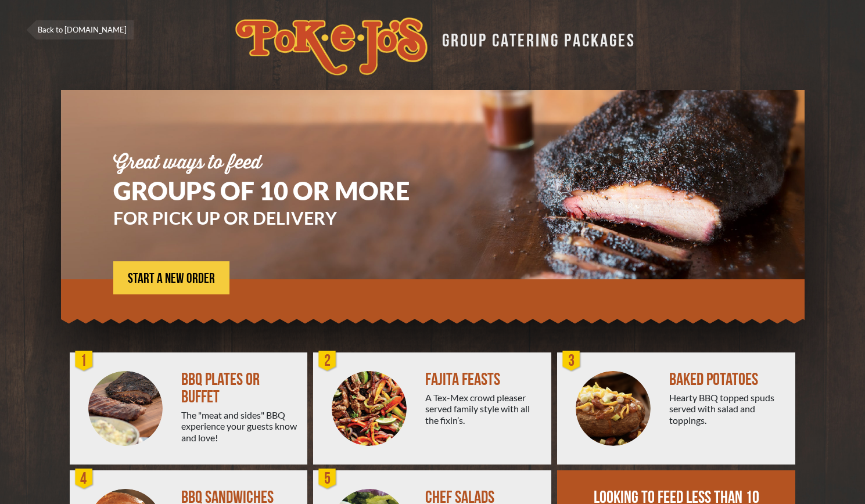 The height and width of the screenshot is (504, 865). Describe the element at coordinates (328, 479) in the screenshot. I see `div: 5` at that location.